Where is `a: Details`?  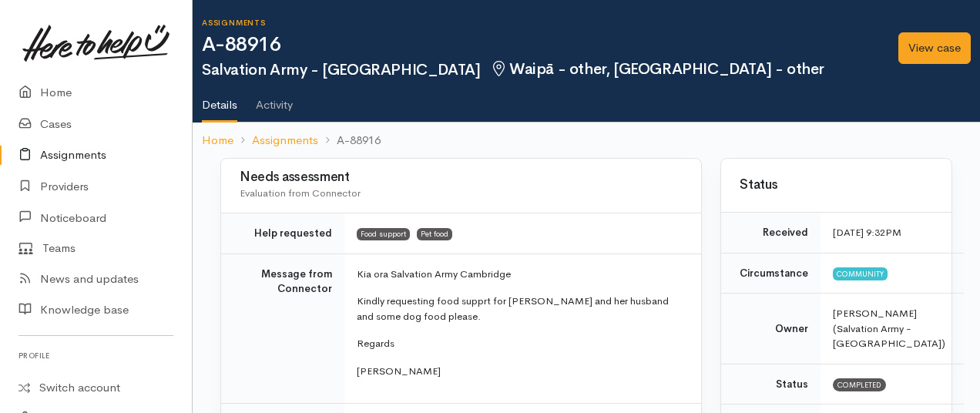 a: Details is located at coordinates (220, 100).